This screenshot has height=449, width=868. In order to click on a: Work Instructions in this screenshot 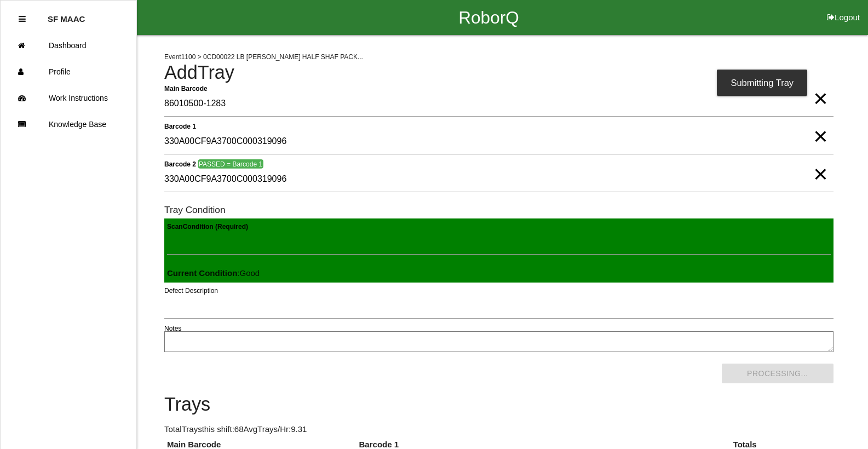, I will do `click(68, 98)`.